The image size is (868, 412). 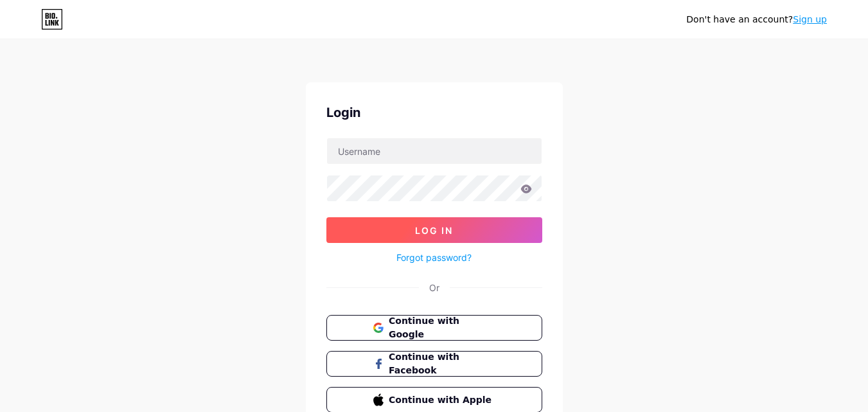 I want to click on button: Continue with Facebook, so click(x=435, y=364).